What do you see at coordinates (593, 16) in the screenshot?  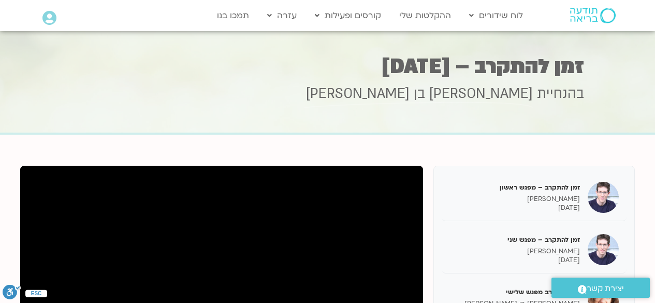 I see `img: תודעה בריאה` at bounding box center [593, 16].